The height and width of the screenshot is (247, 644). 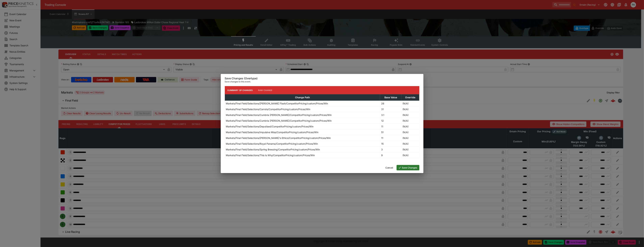 What do you see at coordinates (391, 149) in the screenshot?
I see `td: 3` at bounding box center [391, 149].